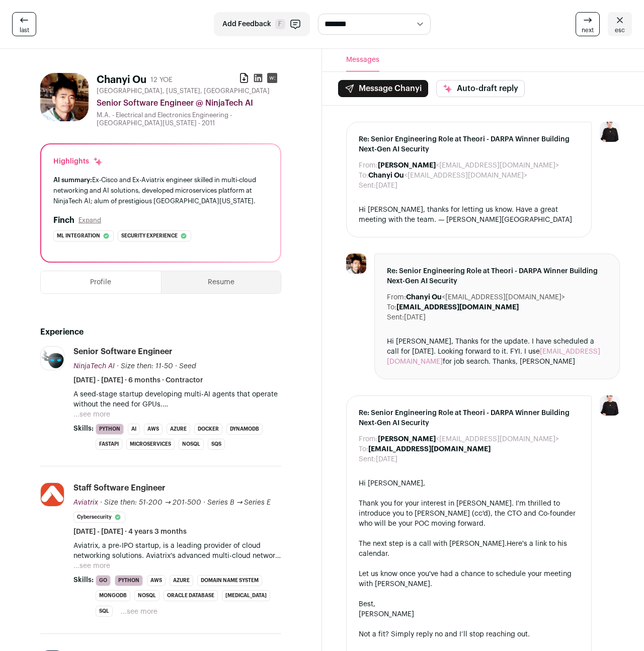  Describe the element at coordinates (363, 60) in the screenshot. I see `button: Messages` at that location.